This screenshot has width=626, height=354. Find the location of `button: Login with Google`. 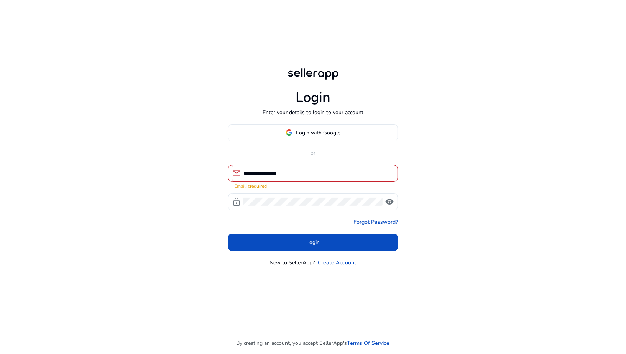

button: Login with Google is located at coordinates (313, 133).